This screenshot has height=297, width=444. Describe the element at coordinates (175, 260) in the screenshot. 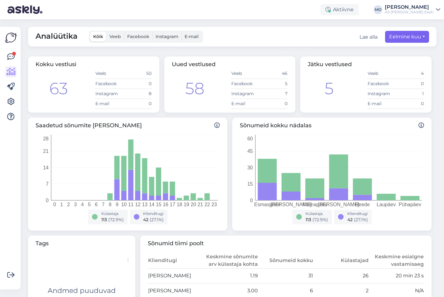

I see `th: Klienditugi` at that location.